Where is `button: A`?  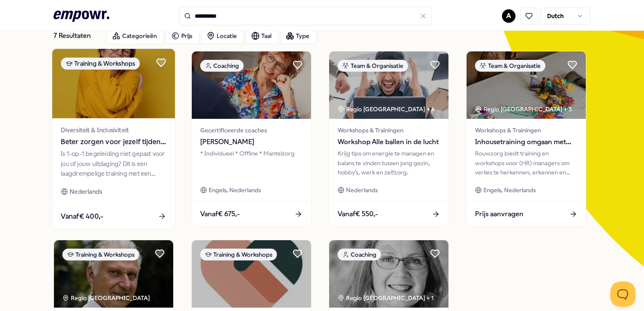
button: A is located at coordinates (509, 16).